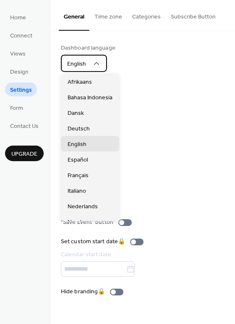  Describe the element at coordinates (79, 129) in the screenshot. I see `span: Deutsch` at that location.